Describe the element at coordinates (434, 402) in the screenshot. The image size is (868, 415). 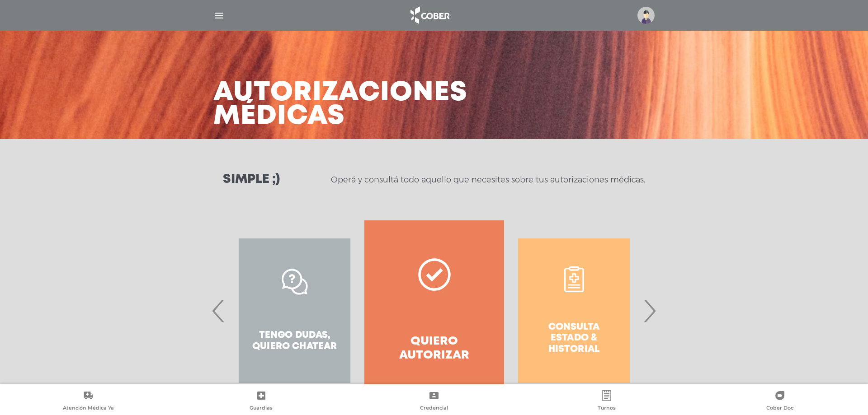
I see `a: Credencial` at that location.